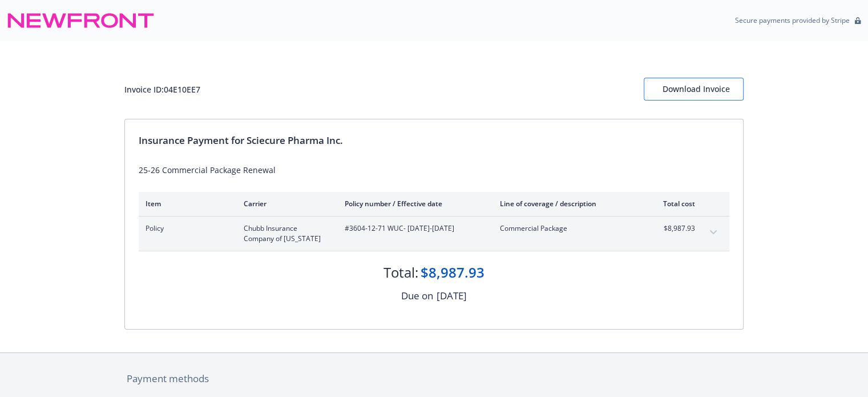 This screenshot has height=397, width=868. Describe the element at coordinates (673, 228) in the screenshot. I see `span: $8,987.93` at that location.